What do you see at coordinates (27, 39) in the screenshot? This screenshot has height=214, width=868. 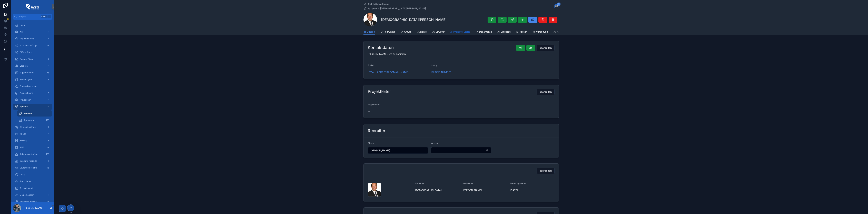 I see `span: Projektplanung` at bounding box center [27, 39].